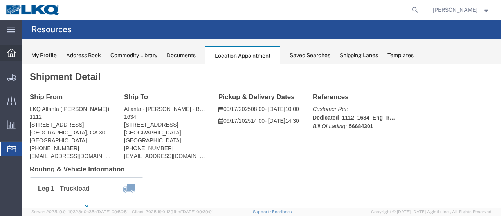 This screenshot has width=501, height=216. I want to click on div: Address Book, so click(83, 55).